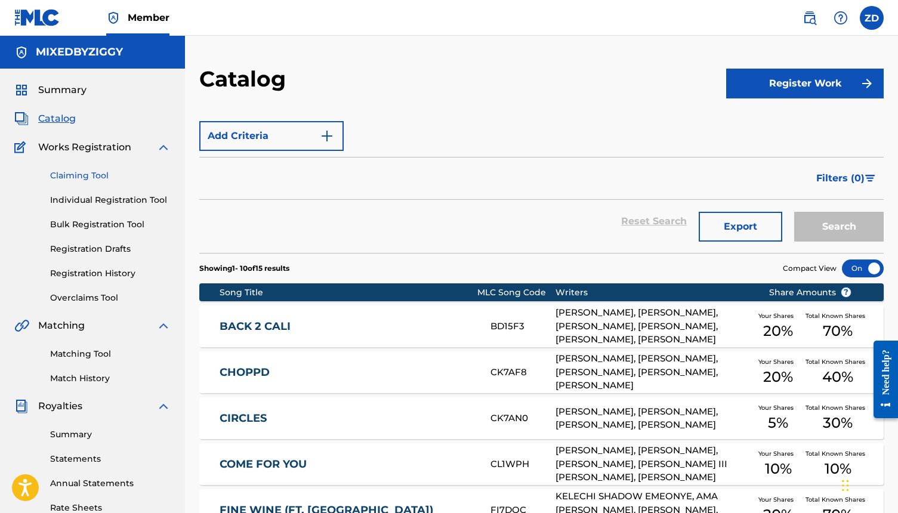 The image size is (898, 513). Describe the element at coordinates (110, 273) in the screenshot. I see `a: Registration History` at that location.